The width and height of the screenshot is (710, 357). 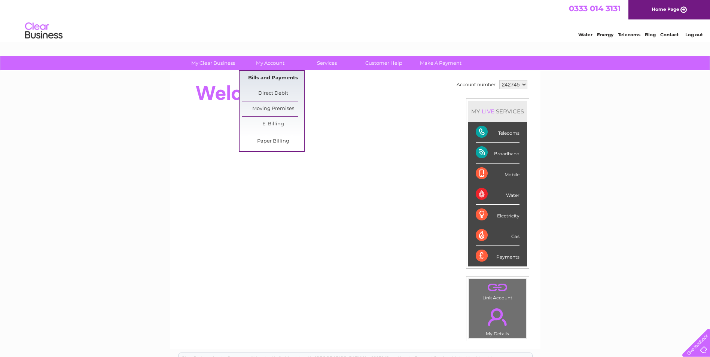 I want to click on a: 0333 014 3131, so click(x=595, y=8).